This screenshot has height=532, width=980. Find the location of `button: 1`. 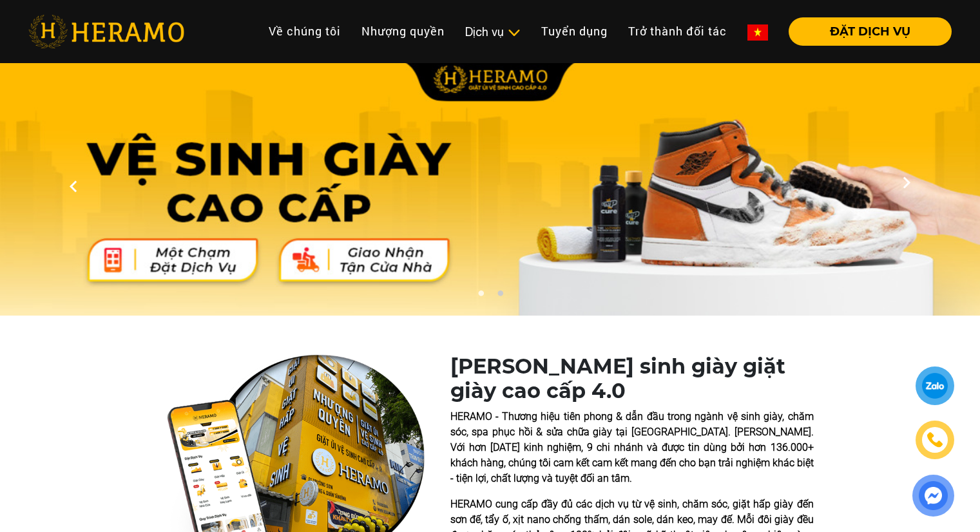

button: 1 is located at coordinates (481, 296).